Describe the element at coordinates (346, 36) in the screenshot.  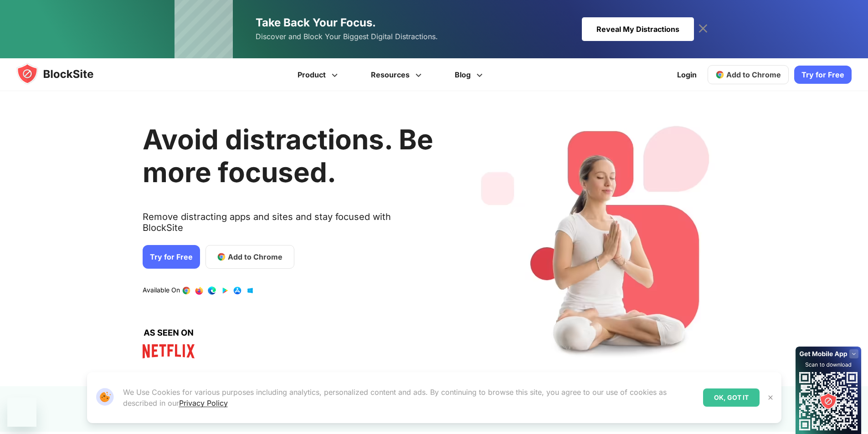
I see `span: Discover and Block Your Biggest Digital Distractions.` at that location.